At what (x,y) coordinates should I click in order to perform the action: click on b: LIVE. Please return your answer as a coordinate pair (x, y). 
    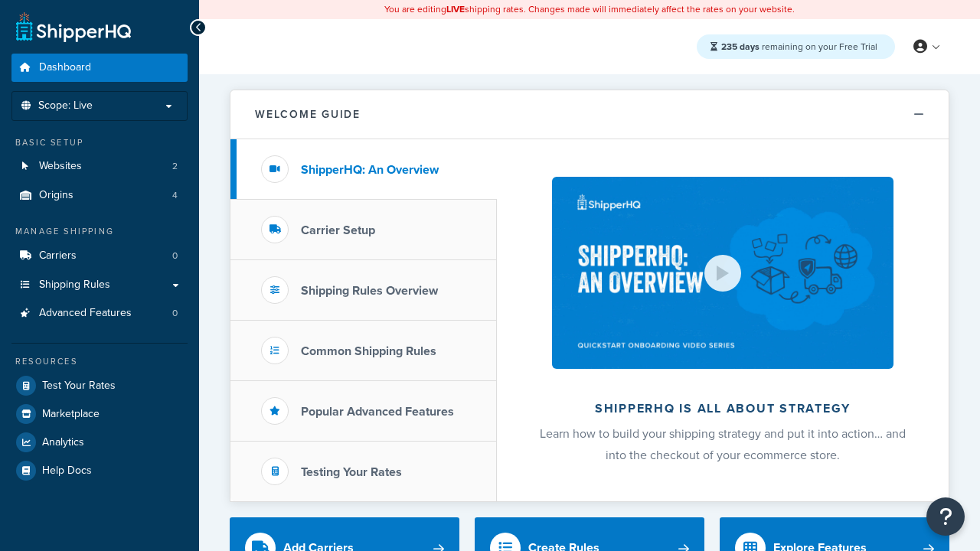
    Looking at the image, I should click on (456, 9).